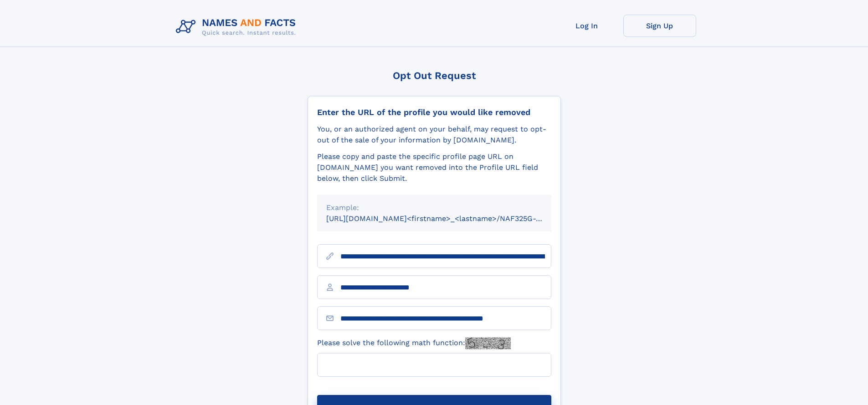  I want to click on a: Sign Up, so click(660, 26).